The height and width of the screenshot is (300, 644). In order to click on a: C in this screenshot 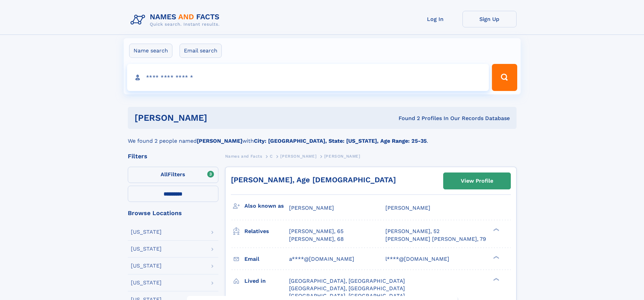, I will do `click(271, 156)`.